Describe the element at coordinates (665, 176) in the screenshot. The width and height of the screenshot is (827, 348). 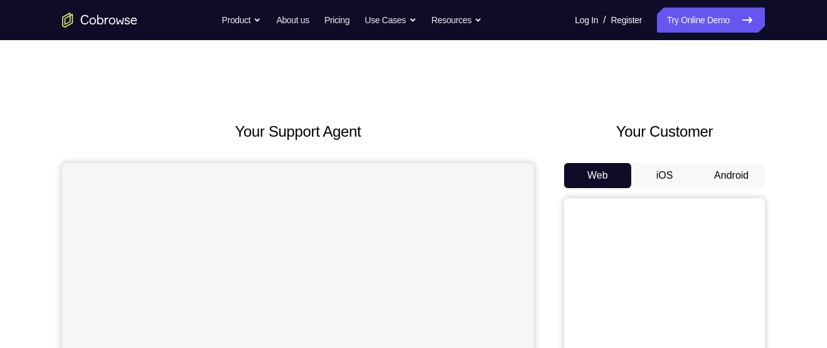
I see `button: iOS` at that location.